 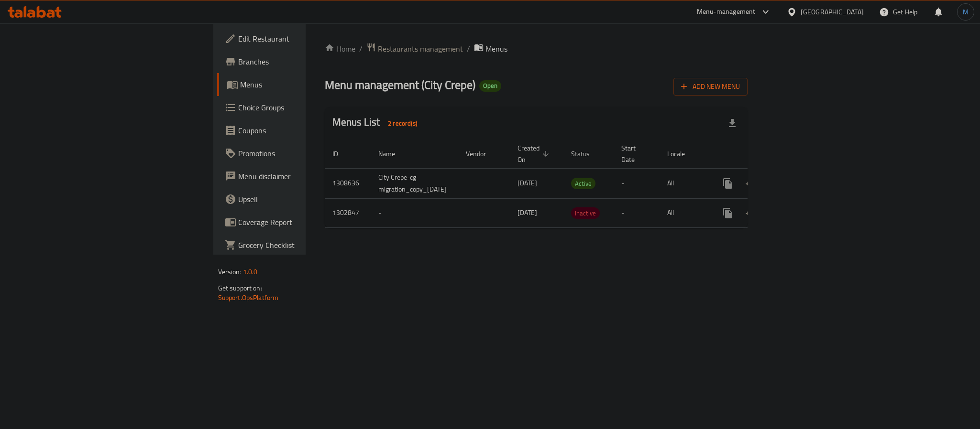 I want to click on table: enhanced table, so click(x=570, y=183).